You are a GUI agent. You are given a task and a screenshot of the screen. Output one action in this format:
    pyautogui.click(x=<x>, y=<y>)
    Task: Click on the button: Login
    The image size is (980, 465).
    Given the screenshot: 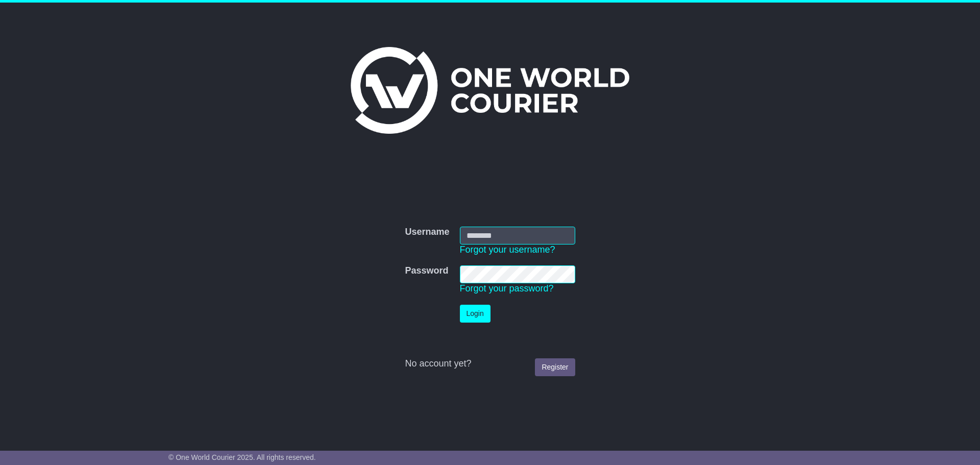 What is the action you would take?
    pyautogui.click(x=475, y=314)
    